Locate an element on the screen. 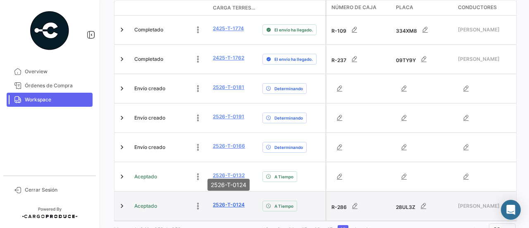 The image size is (529, 228). span: Workspace is located at coordinates (57, 100).